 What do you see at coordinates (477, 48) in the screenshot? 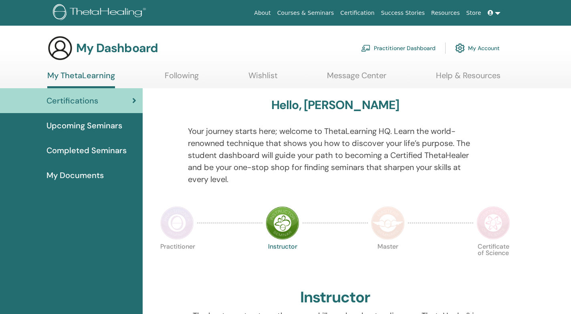
I see `a: My Account` at bounding box center [477, 48].